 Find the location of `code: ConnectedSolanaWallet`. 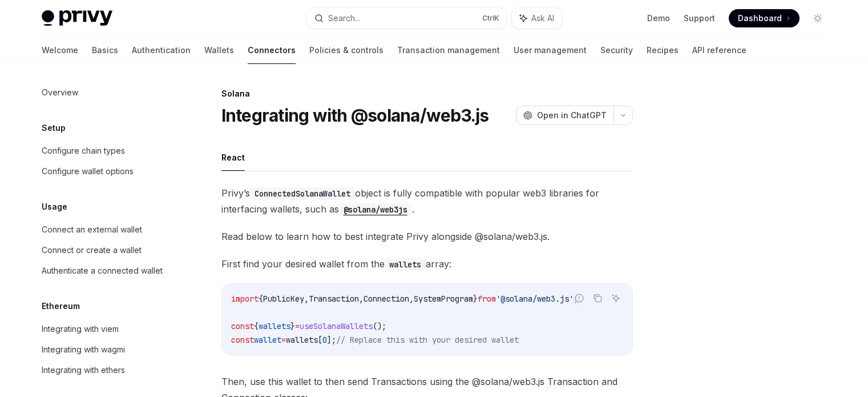

code: ConnectedSolanaWallet is located at coordinates (303, 194).